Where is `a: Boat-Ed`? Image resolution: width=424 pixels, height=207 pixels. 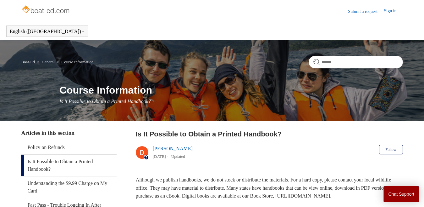 a: Boat-Ed is located at coordinates (28, 62).